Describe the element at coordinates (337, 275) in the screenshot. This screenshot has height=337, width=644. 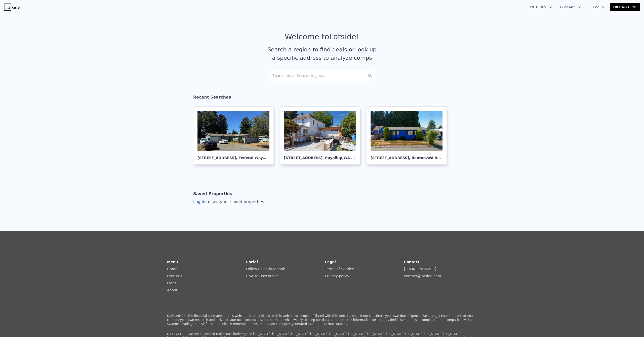
I see `a: Privacy policy` at that location.